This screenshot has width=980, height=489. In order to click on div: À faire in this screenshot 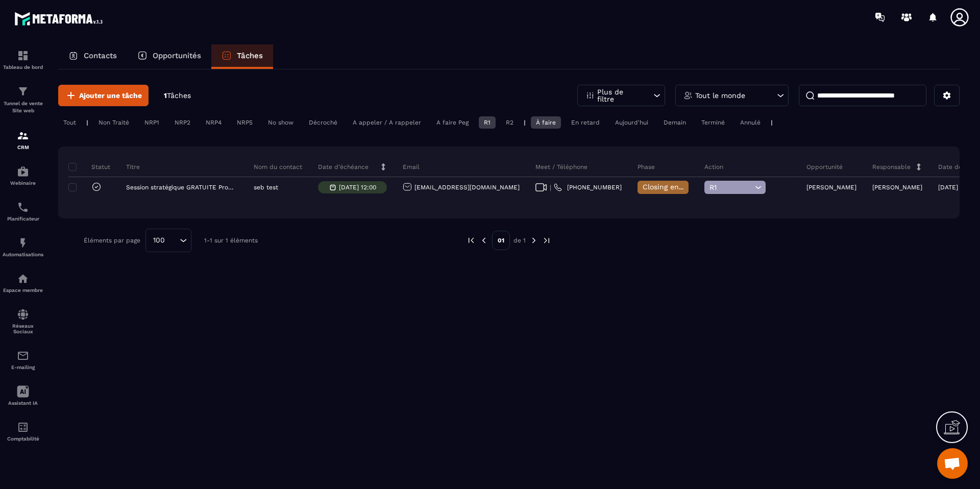, I will do `click(546, 123)`.